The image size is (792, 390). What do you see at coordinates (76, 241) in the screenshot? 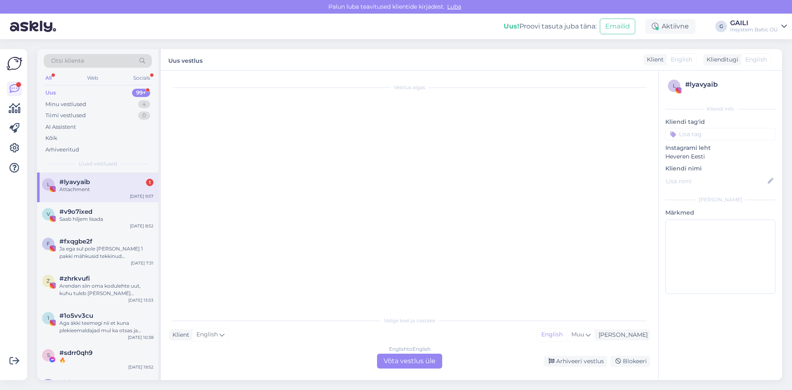
I see `span: #fxqgbe2f` at bounding box center [76, 241].